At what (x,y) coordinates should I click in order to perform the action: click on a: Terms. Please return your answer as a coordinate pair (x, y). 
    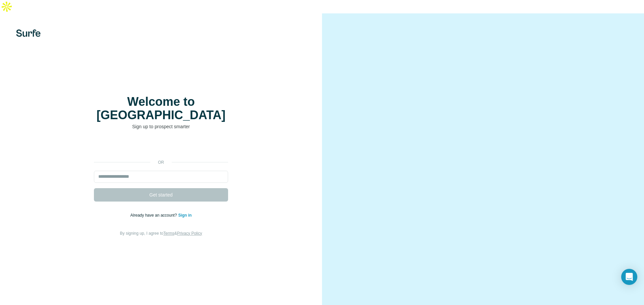
    Looking at the image, I should click on (169, 233).